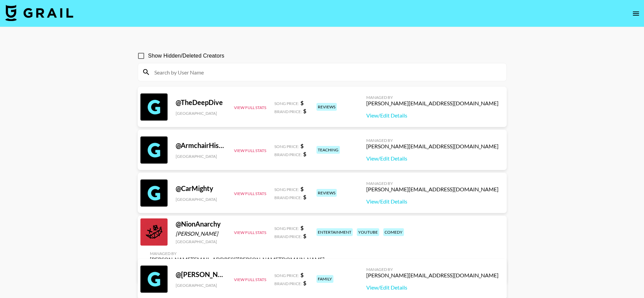  Describe the element at coordinates (325, 279) in the screenshot. I see `div: family` at that location.